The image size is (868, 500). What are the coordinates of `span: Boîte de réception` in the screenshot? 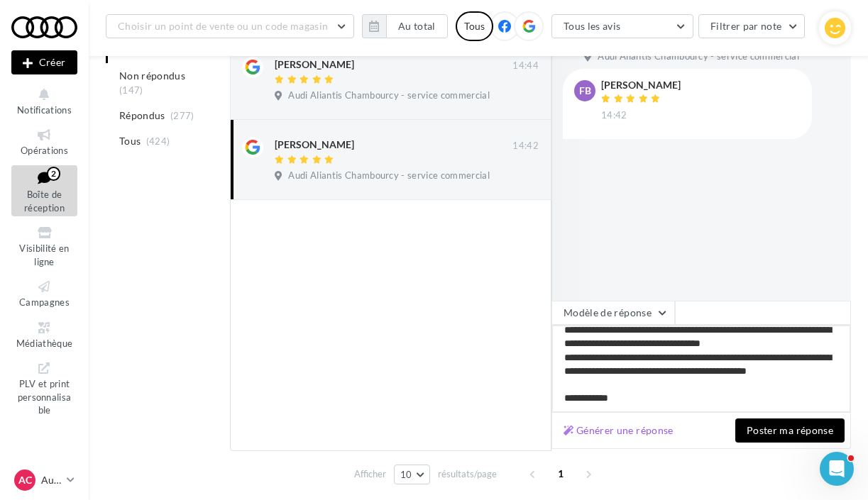 It's located at (44, 201).